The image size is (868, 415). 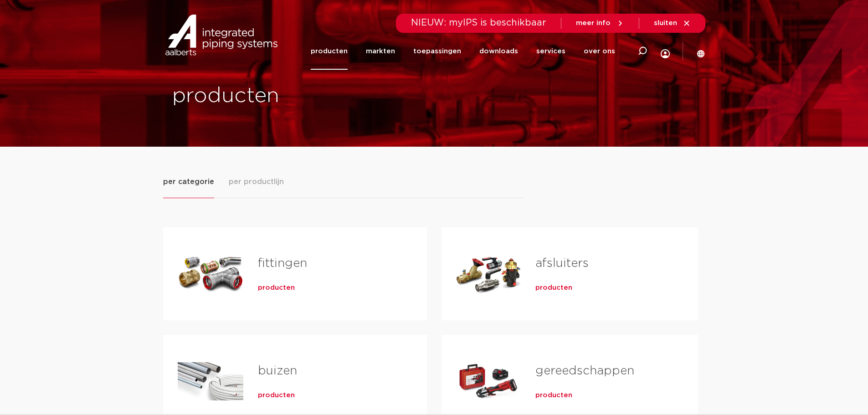 I want to click on a: services, so click(x=551, y=51).